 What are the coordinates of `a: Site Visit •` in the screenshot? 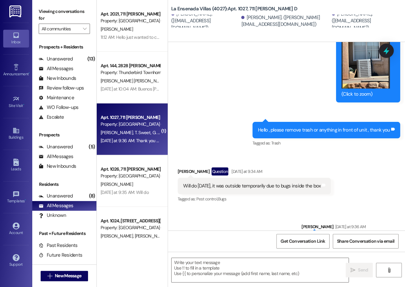 It's located at (16, 102).